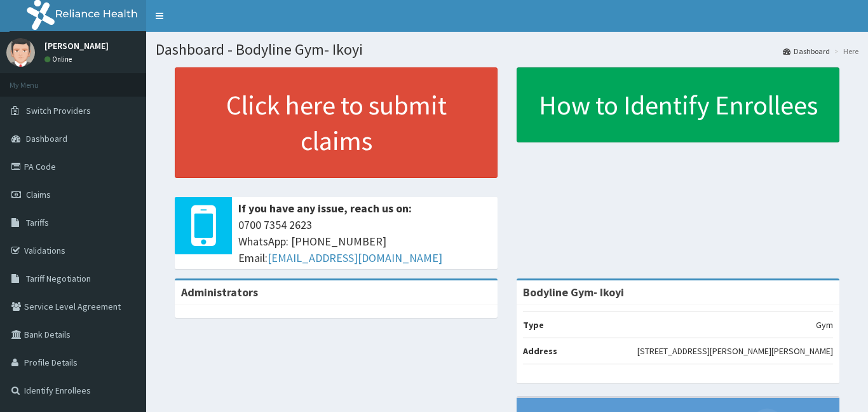  I want to click on b: If you have any issue, reach us on:, so click(325, 208).